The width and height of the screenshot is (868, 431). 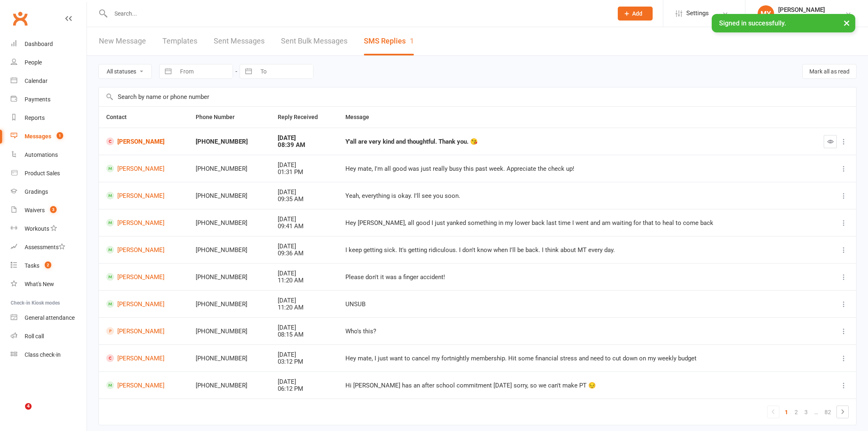 What do you see at coordinates (43, 355) in the screenshot?
I see `div: Class check-in` at bounding box center [43, 355].